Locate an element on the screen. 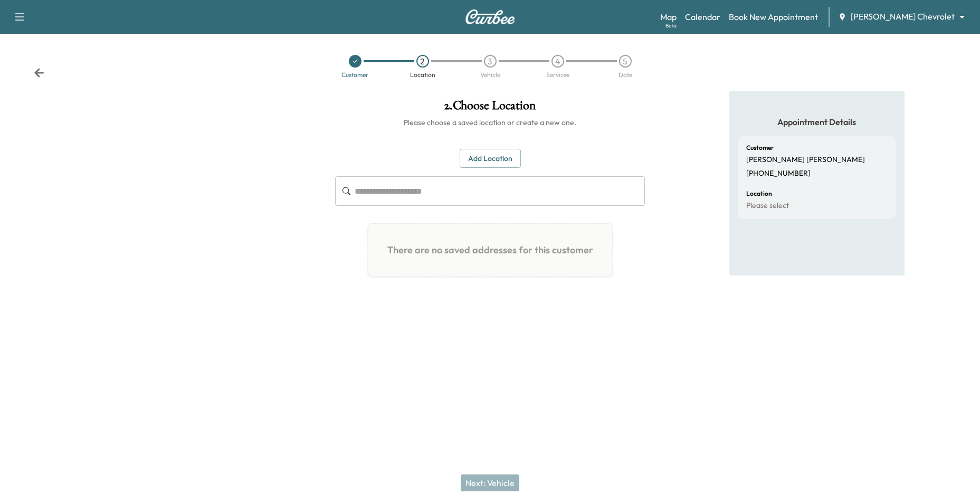 This screenshot has width=980, height=504. div: Date is located at coordinates (625, 75).